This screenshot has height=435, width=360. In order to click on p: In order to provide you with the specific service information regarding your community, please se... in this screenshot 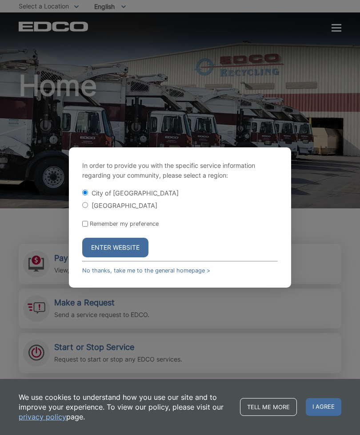, I will do `click(180, 170)`.